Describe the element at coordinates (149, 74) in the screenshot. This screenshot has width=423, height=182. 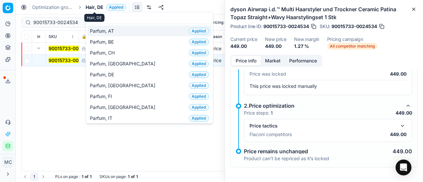
I see `div: Suggestions` at that location.